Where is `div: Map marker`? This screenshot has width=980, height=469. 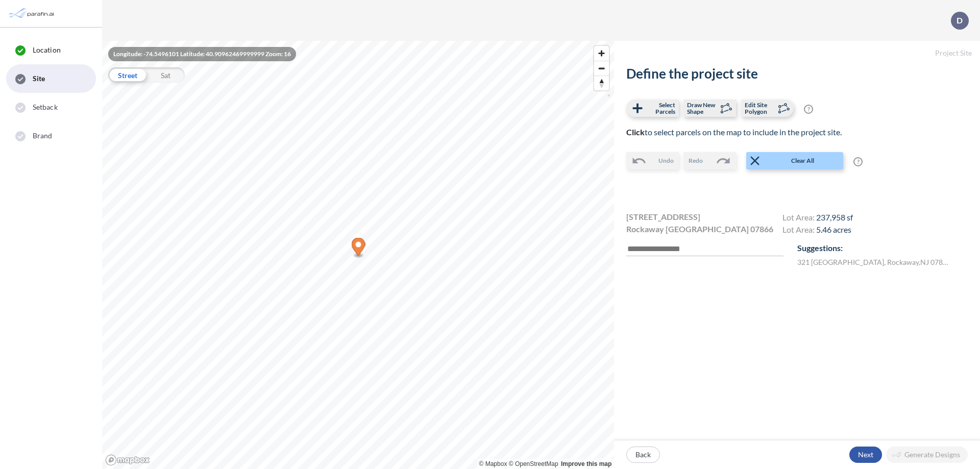 div: Map marker is located at coordinates (358, 248).